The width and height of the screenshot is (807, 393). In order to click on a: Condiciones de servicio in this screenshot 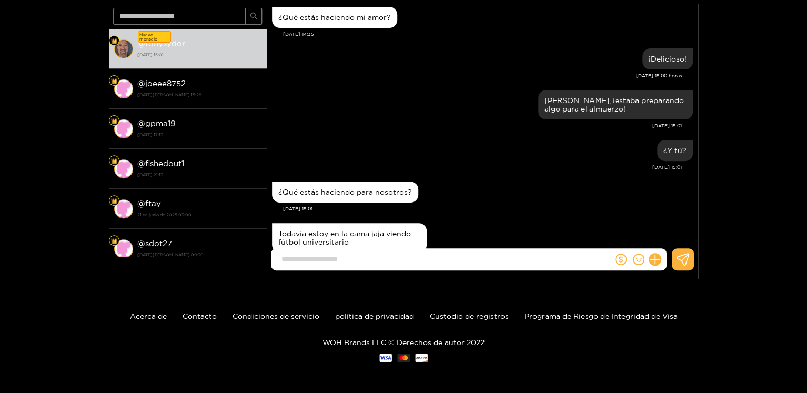, I will do `click(276, 316)`.